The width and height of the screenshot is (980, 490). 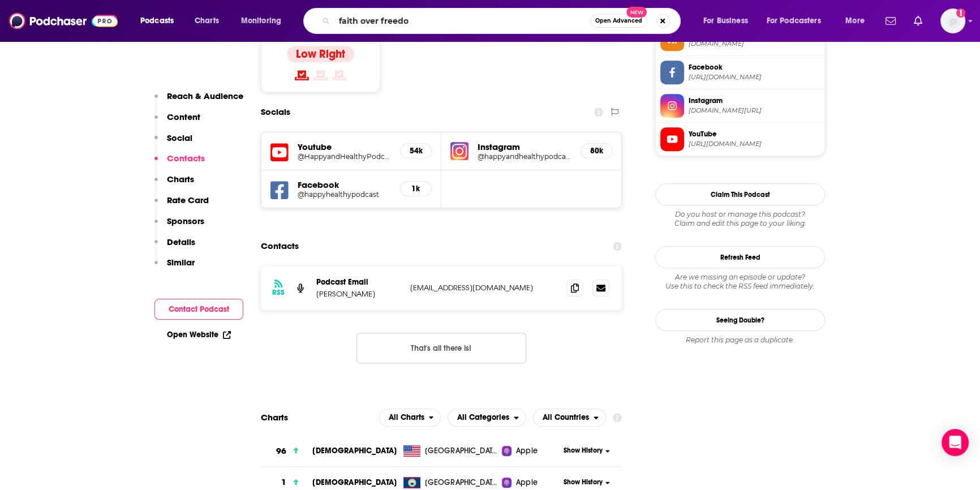 What do you see at coordinates (740, 219) in the screenshot?
I see `div: Claim and edit this page to your liking.` at bounding box center [740, 219].